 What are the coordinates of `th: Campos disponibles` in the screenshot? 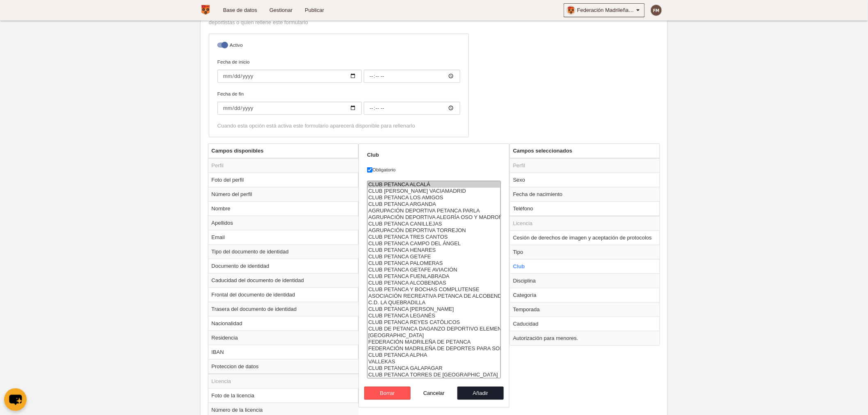 It's located at (284, 151).